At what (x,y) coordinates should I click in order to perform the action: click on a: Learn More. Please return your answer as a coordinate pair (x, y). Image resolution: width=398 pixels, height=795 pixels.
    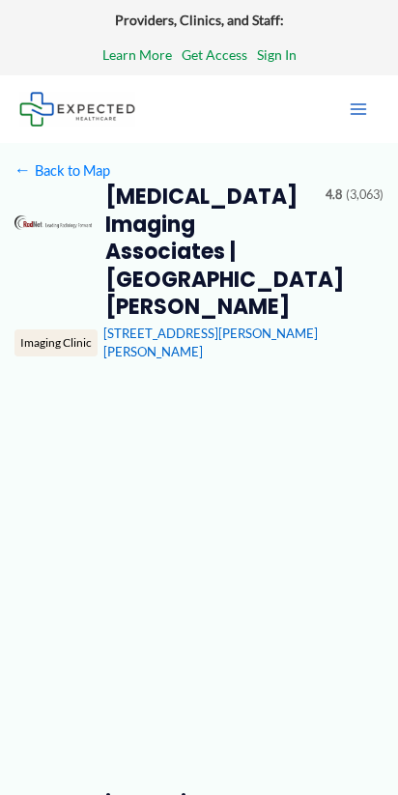
    Looking at the image, I should click on (137, 55).